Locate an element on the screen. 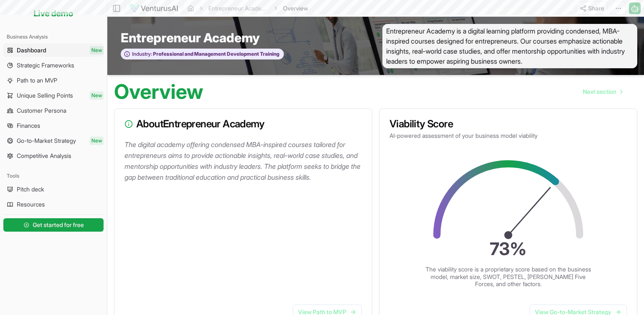 The width and height of the screenshot is (644, 315). p: AI-powered assessment of your business model viability is located at coordinates (508, 136).